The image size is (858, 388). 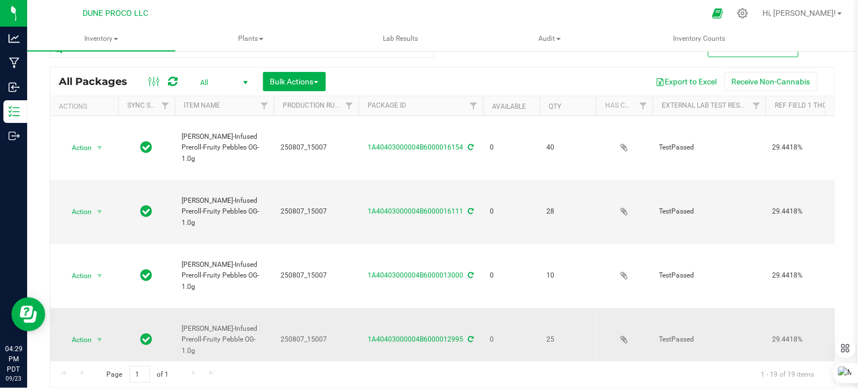 I want to click on span: 40, so click(x=568, y=147).